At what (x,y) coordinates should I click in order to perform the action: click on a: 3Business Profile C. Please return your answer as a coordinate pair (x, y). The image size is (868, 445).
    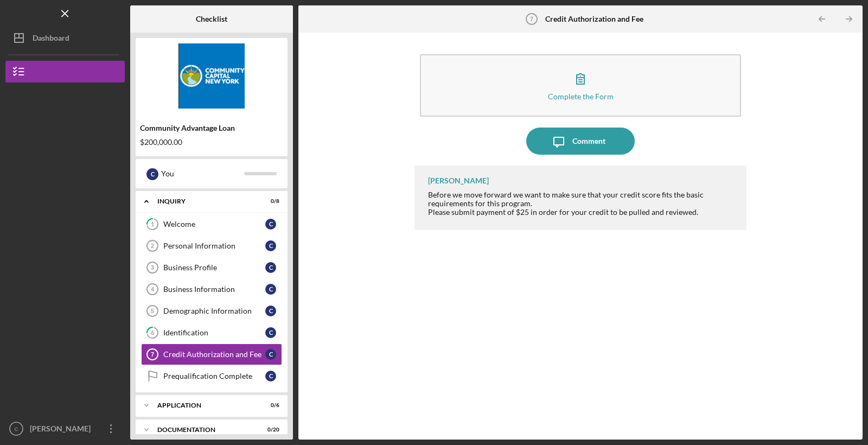
    Looking at the image, I should click on (212, 268).